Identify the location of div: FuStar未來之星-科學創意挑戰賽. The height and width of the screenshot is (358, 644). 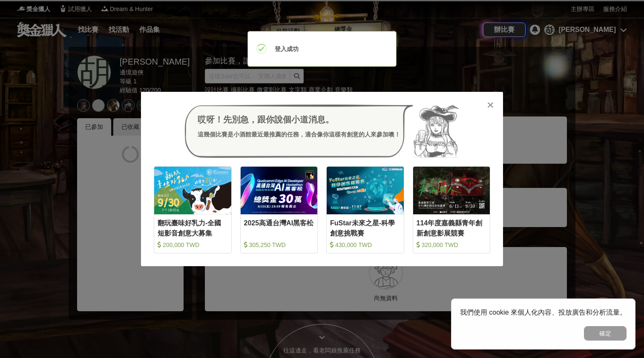
(365, 228).